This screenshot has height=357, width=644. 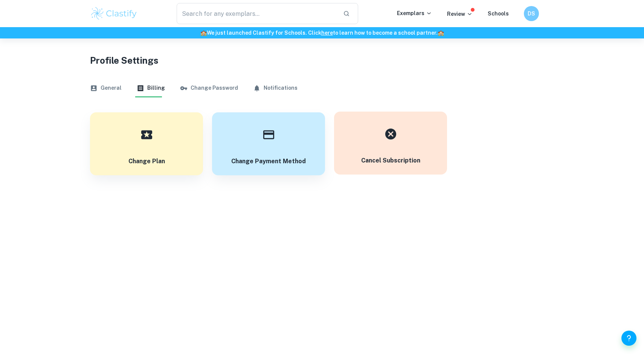 What do you see at coordinates (268, 144) in the screenshot?
I see `button: Change payment method` at bounding box center [268, 144].